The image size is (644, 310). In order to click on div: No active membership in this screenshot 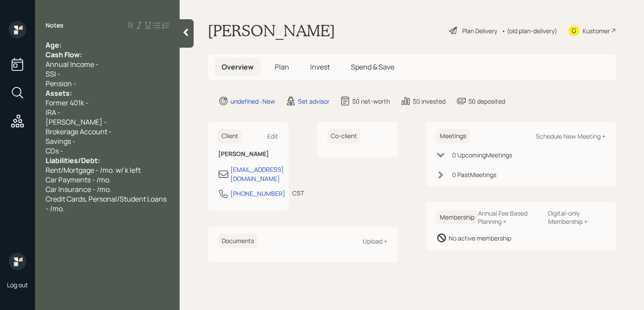, I will do `click(480, 238)`.